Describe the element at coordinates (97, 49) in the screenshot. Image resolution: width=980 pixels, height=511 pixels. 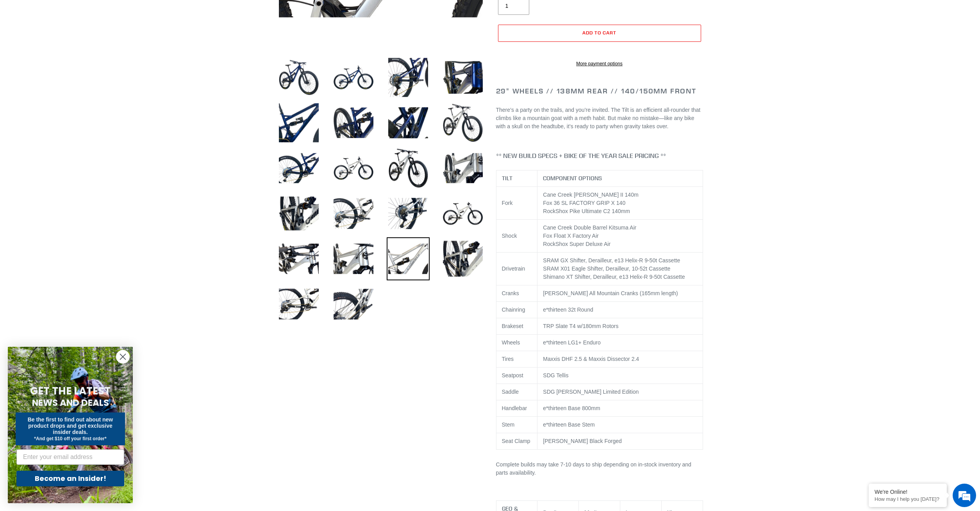
I see `div: Chat with us now` at that location.